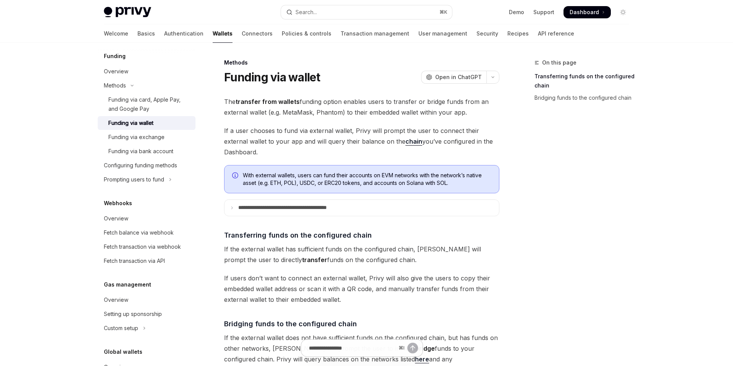 The image size is (733, 366). I want to click on a: Fetch balance via webhook, so click(147, 233).